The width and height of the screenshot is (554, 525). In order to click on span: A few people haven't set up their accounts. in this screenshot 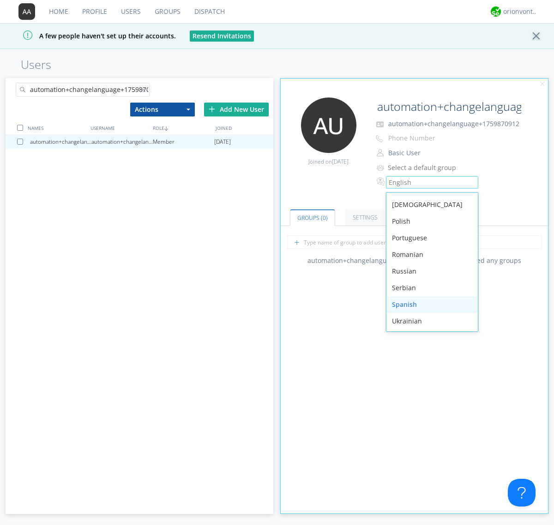, I will do `click(91, 36)`.